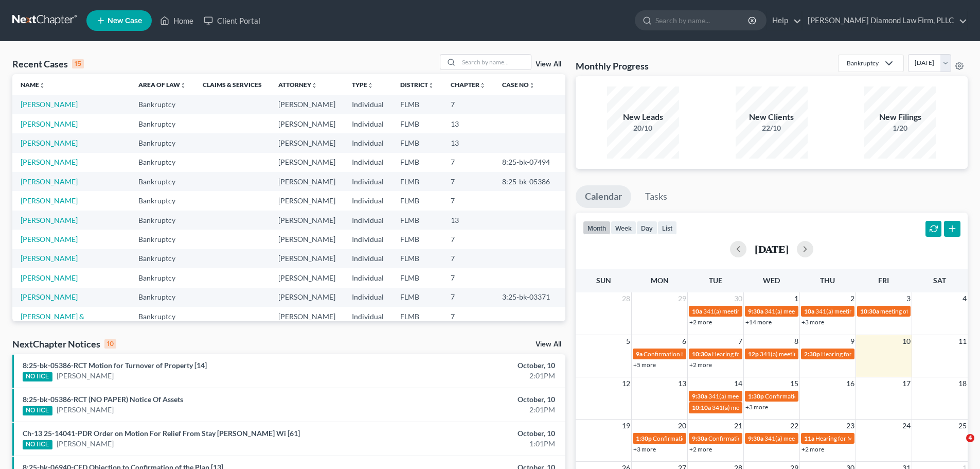 Image resolution: width=980 pixels, height=469 pixels. Describe the element at coordinates (529, 297) in the screenshot. I see `td: 3:25-bk-03371` at that location.